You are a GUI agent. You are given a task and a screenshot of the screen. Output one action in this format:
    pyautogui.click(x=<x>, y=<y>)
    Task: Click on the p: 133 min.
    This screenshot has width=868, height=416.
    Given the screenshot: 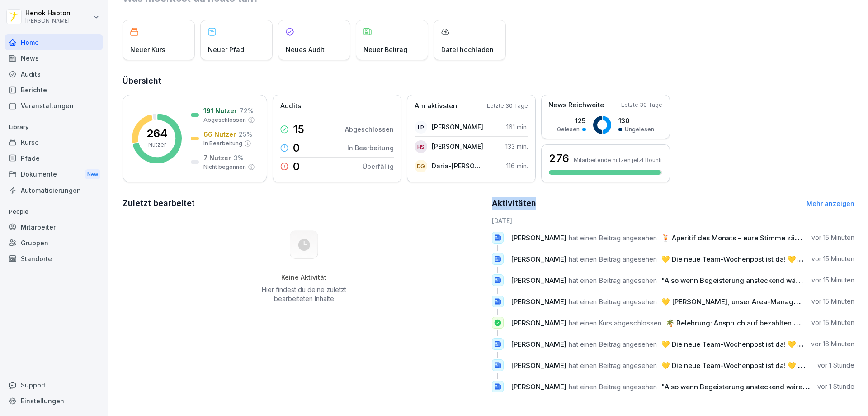 What is the action you would take?
    pyautogui.click(x=517, y=146)
    